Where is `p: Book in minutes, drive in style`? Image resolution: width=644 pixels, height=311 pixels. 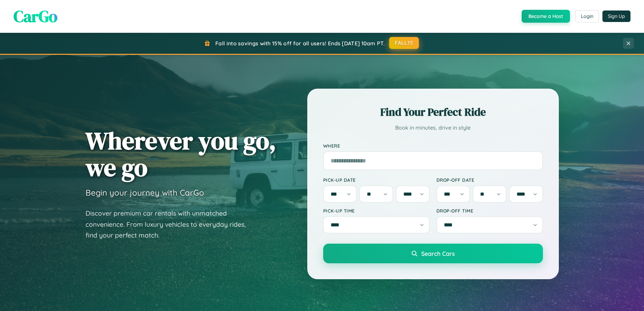 p: Book in minutes, drive in style is located at coordinates (433, 128).